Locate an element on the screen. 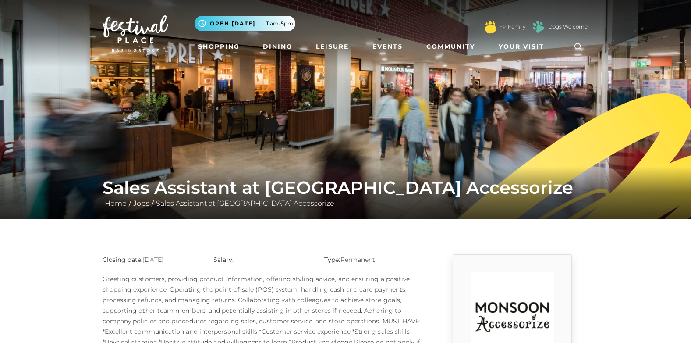 The image size is (691, 343). a: Dogs Welcome! is located at coordinates (568, 27).